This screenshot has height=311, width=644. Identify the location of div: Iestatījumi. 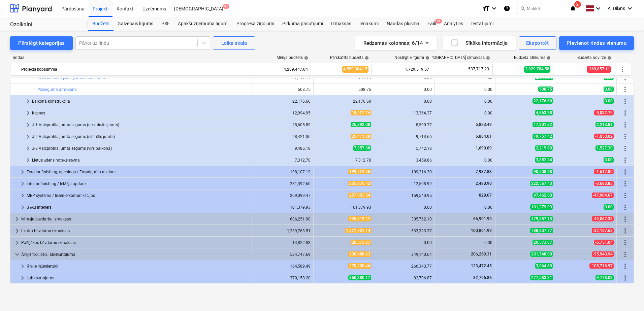
(482, 24).